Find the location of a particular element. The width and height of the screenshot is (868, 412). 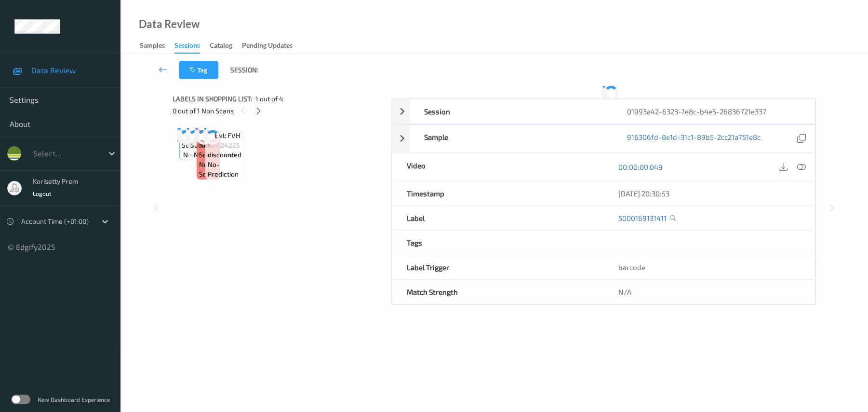

a: 5000169131411 is located at coordinates (642, 218).